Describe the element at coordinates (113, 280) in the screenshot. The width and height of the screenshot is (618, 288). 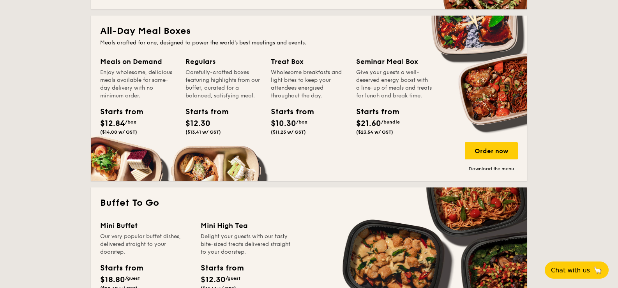
I see `span: $18.80` at that location.